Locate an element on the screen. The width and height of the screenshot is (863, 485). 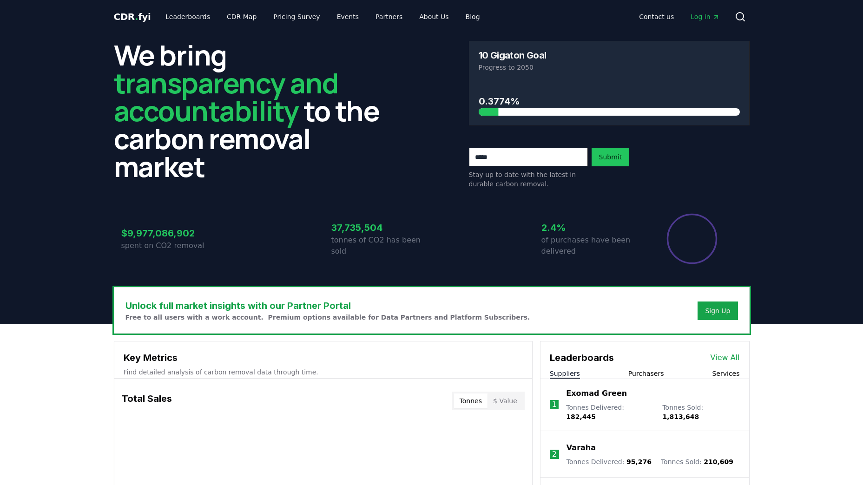
h3: Leaderboards is located at coordinates (582, 358).